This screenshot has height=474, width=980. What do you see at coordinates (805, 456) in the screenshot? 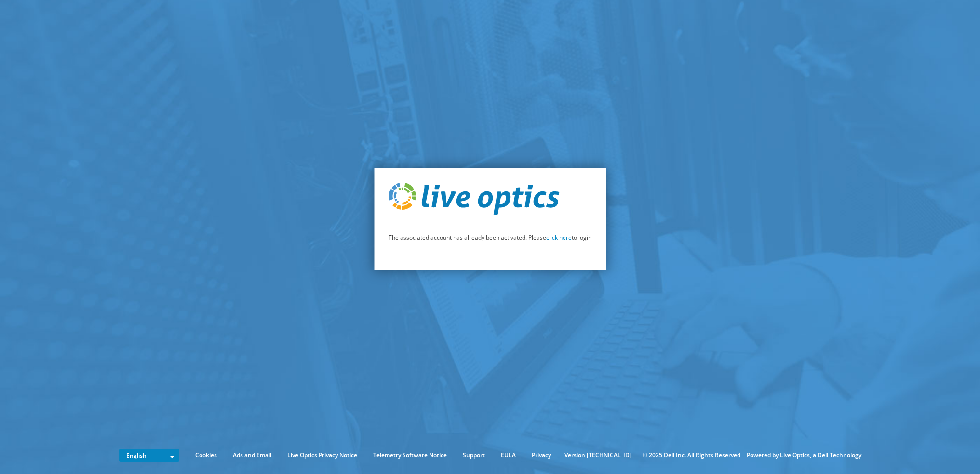
I see `li: Powered by Live Optics, a Dell Technology` at bounding box center [805, 456].